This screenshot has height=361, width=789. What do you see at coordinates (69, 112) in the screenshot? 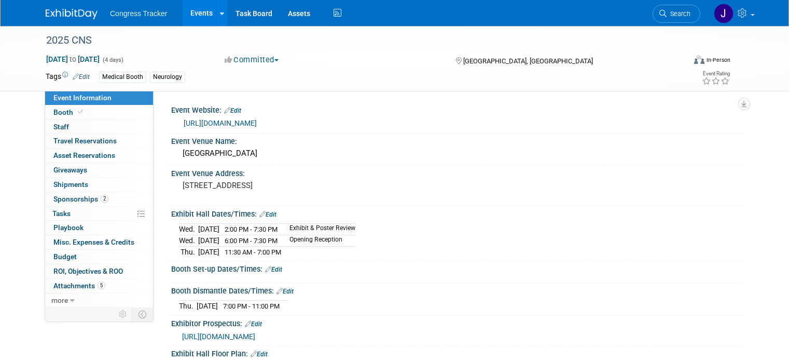
I see `span: Booth` at bounding box center [69, 112].